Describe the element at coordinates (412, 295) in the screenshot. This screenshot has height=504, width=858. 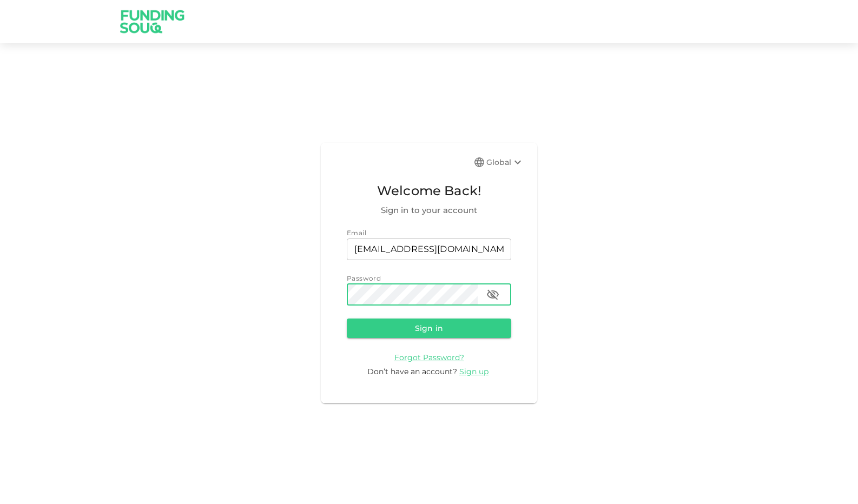
I see `input: password` at that location.